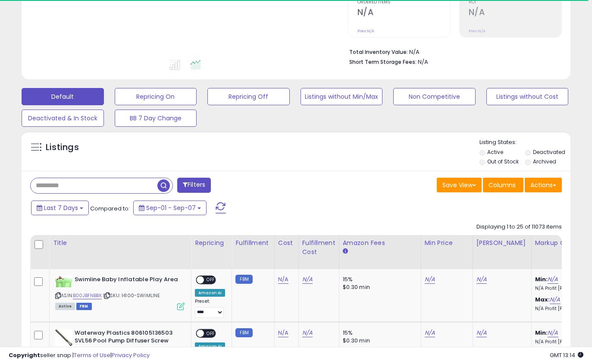  Describe the element at coordinates (120, 292) in the screenshot. I see `div: ASIN:` at that location.